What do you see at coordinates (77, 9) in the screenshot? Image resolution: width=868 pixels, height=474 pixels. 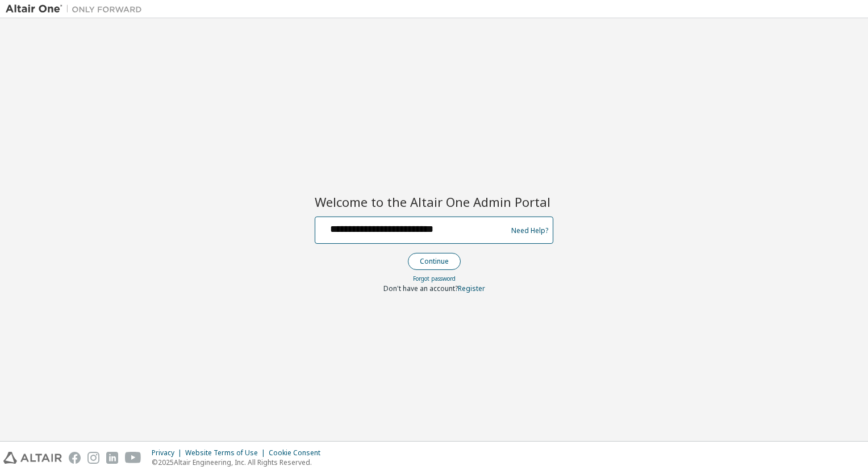 I see `img: Altair One` at bounding box center [77, 9].